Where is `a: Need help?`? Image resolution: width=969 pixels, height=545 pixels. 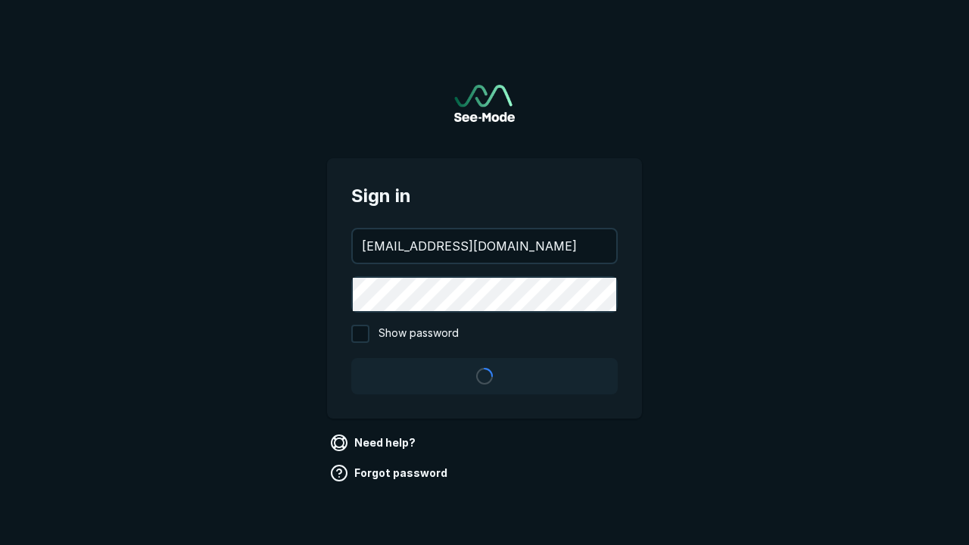
a: Need help? is located at coordinates (374, 443).